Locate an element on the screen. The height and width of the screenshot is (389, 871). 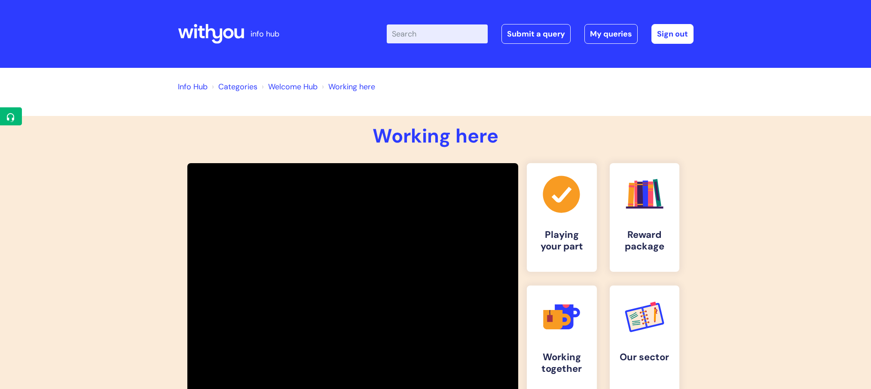
h4: Playing your part is located at coordinates (562, 241).